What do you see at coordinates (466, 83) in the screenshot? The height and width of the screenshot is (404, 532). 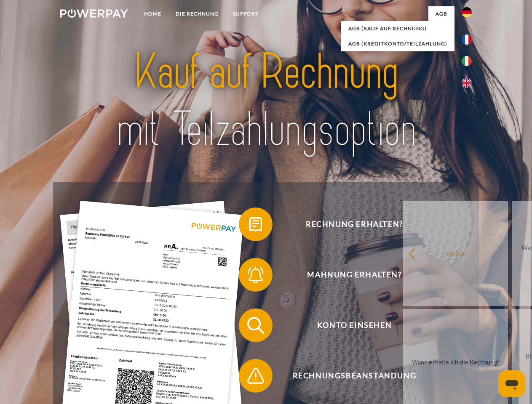 I see `img: en` at bounding box center [466, 83].